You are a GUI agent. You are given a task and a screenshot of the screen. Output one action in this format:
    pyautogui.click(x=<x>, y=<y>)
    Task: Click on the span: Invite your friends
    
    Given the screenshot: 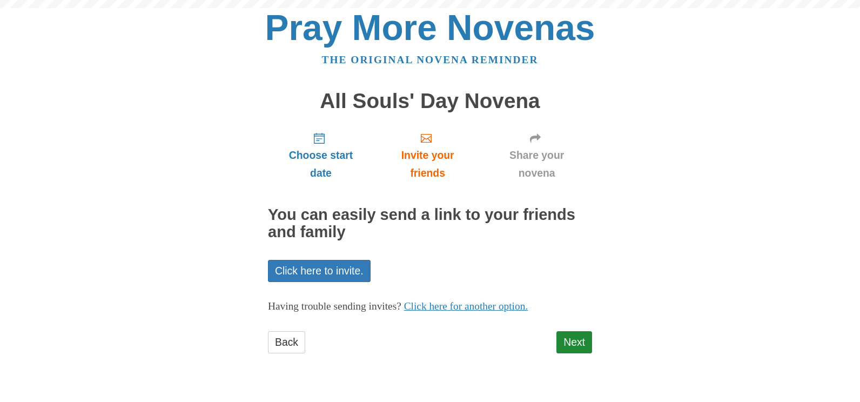 What is the action you would take?
    pyautogui.click(x=427, y=164)
    